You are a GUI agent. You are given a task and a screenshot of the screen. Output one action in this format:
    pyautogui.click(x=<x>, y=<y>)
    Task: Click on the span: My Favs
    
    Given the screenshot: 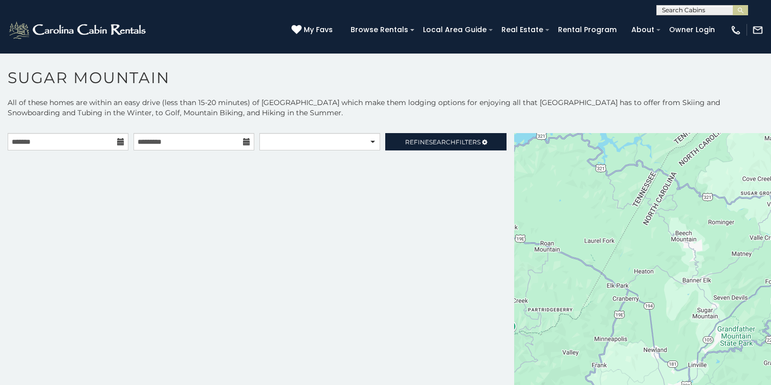 What is the action you would take?
    pyautogui.click(x=318, y=30)
    